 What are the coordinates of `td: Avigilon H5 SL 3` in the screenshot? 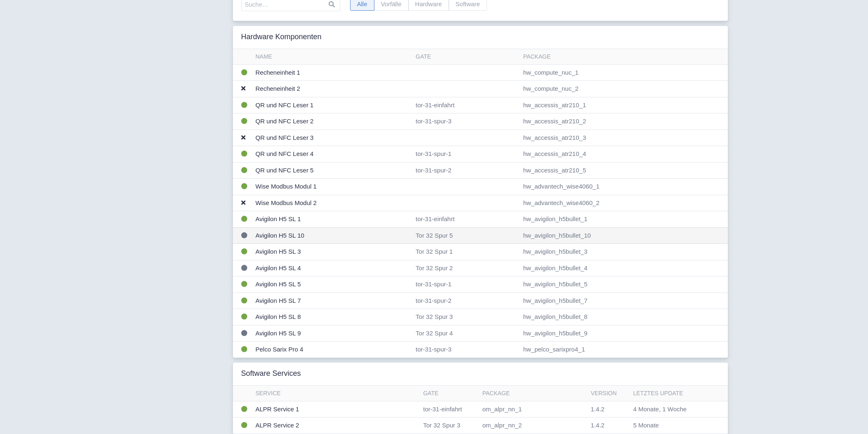 It's located at (333, 252).